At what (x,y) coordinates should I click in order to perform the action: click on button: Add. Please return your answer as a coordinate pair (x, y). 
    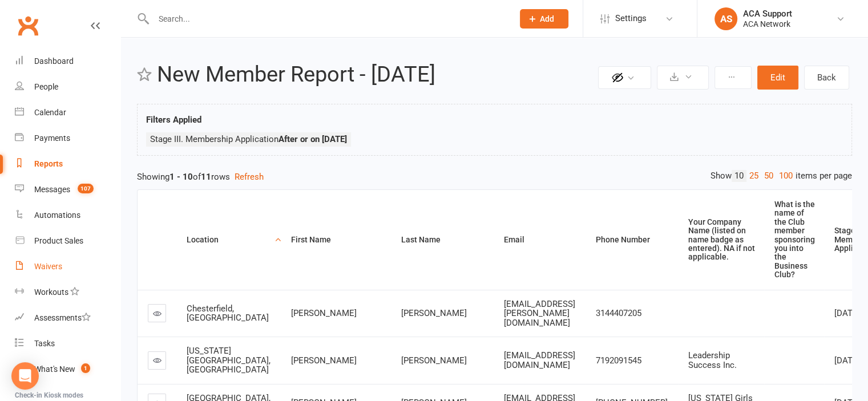
    Looking at the image, I should click on (544, 19).